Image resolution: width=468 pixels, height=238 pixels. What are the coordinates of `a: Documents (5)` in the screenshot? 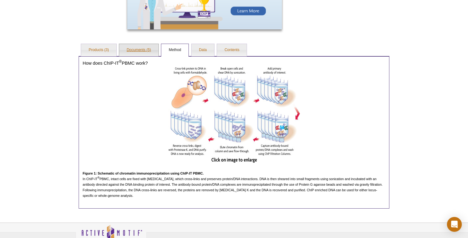 It's located at (139, 50).